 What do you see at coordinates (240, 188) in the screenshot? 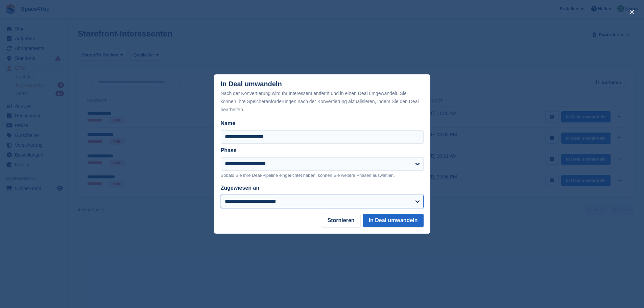
I see `label: Zugewiesen an` at bounding box center [240, 188].